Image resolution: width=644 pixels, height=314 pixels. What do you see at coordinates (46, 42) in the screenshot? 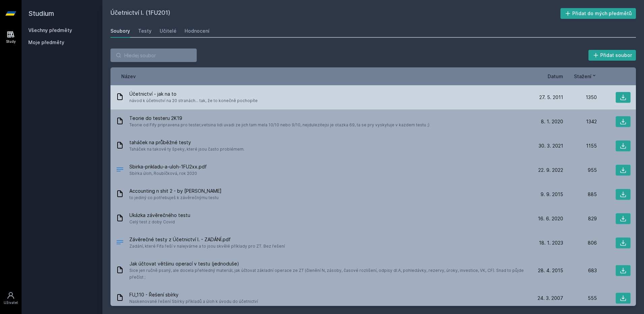
I see `span: Moje předměty` at bounding box center [46, 42].